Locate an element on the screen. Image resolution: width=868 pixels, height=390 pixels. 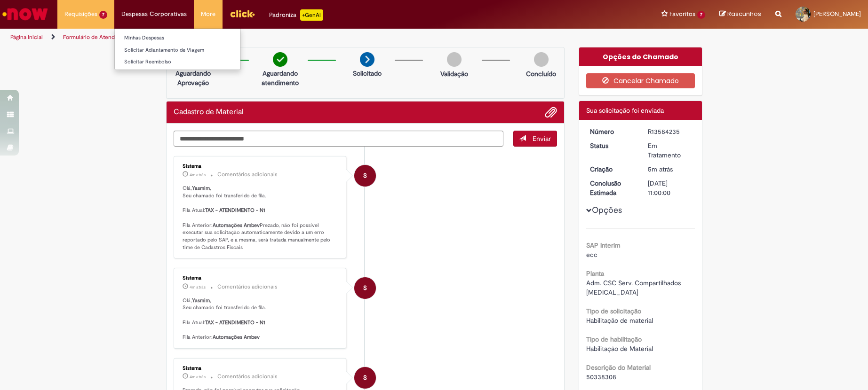
p: Solicitado is located at coordinates (367, 74).